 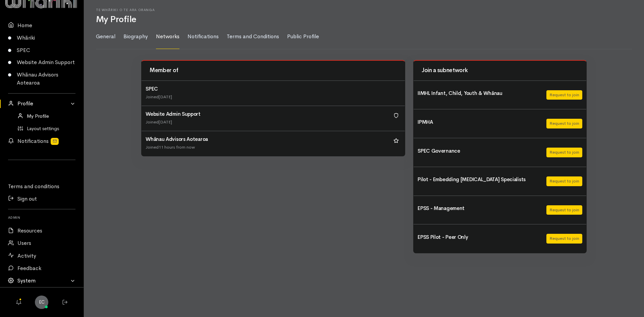 What do you see at coordinates (177, 139) in the screenshot?
I see `h4: Whānau Advisors Aotearoa` at bounding box center [177, 139].